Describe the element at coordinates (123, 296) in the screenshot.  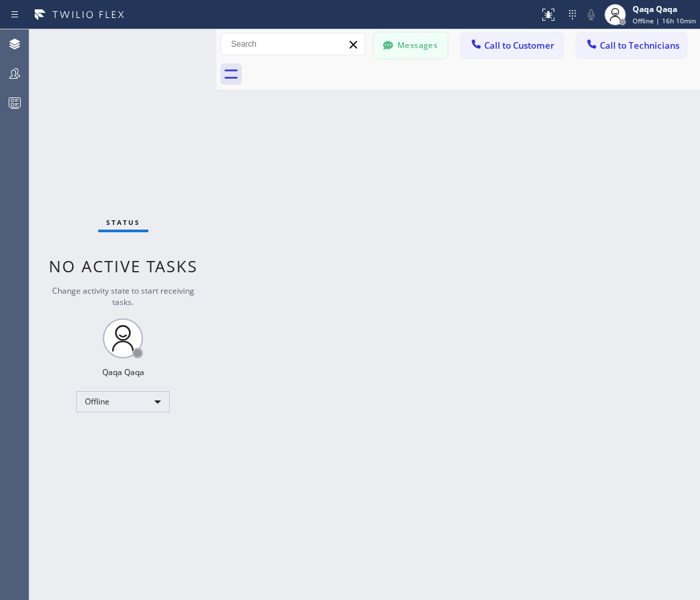
I see `span: Change activity state to start receiving tasks.` at that location.